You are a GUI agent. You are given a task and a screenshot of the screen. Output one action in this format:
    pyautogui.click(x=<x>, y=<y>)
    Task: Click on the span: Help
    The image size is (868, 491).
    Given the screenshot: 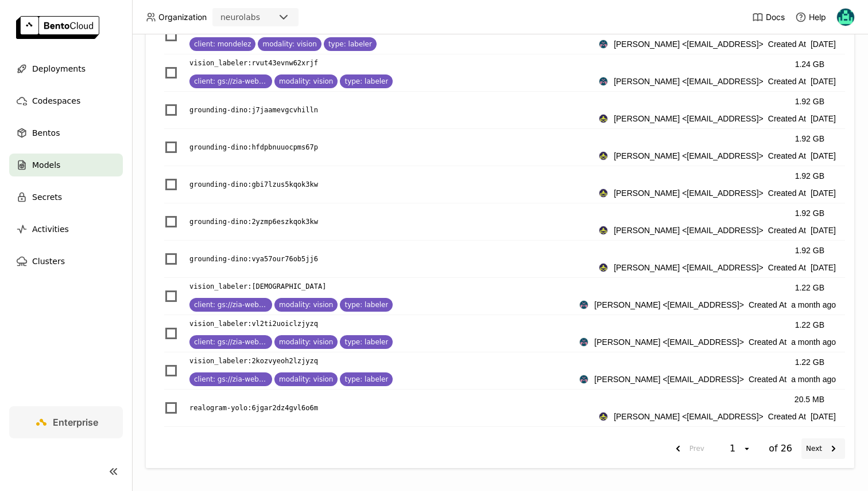 What is the action you would take?
    pyautogui.click(x=817, y=18)
    